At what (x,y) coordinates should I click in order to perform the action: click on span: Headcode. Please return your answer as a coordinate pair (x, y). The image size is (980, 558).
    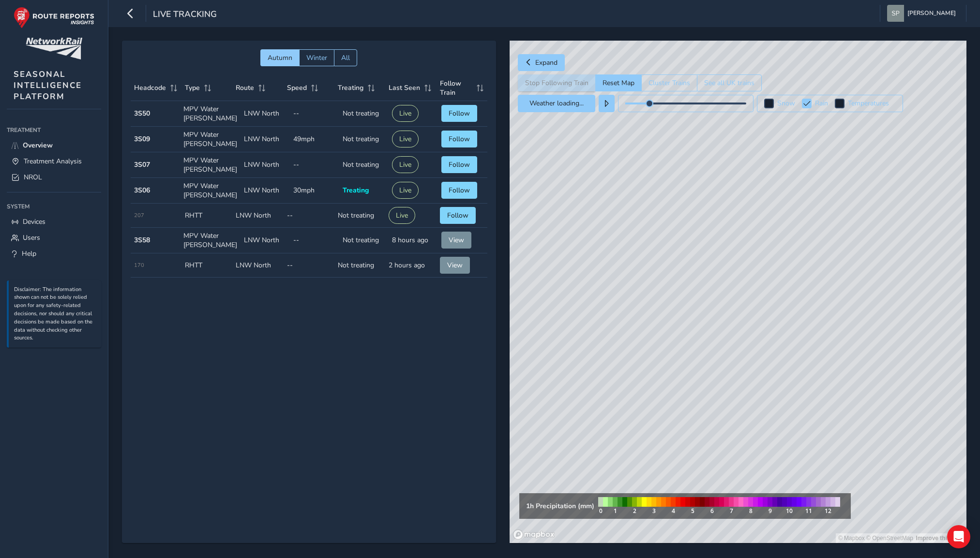
    Looking at the image, I should click on (150, 87).